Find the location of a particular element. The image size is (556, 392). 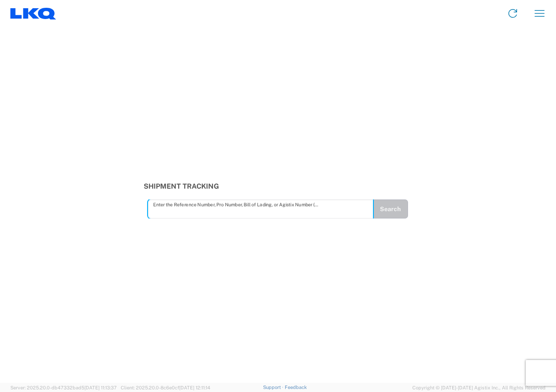

span: Client: 2025.20.0-8c6e0cf is located at coordinates (165, 388).